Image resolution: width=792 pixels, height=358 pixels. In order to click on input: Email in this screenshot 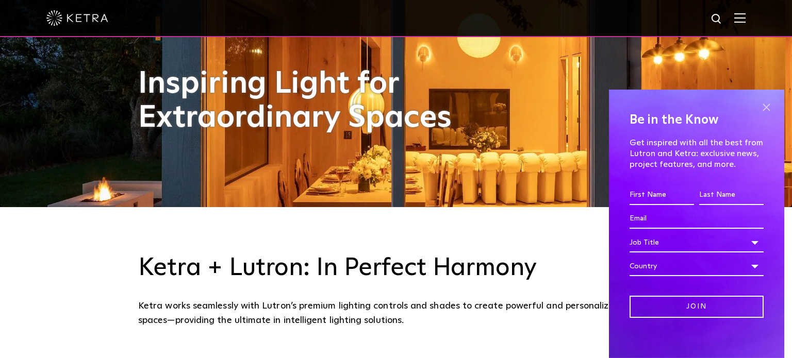, I will do `click(696, 219)`.